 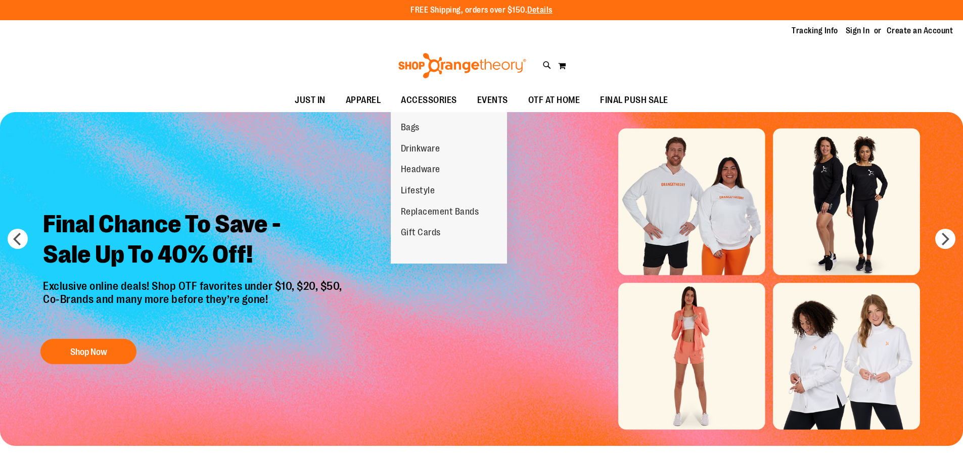 I want to click on span: Headware, so click(x=420, y=170).